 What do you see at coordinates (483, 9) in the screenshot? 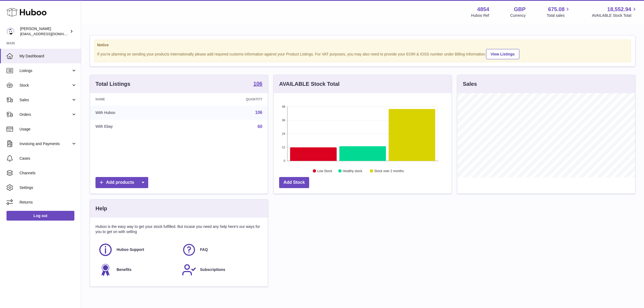
I see `strong: 4854` at bounding box center [483, 9].